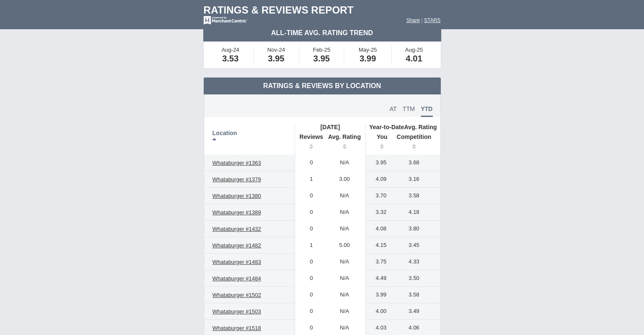  Describe the element at coordinates (345, 246) in the screenshot. I see `td: 5.00` at that location.